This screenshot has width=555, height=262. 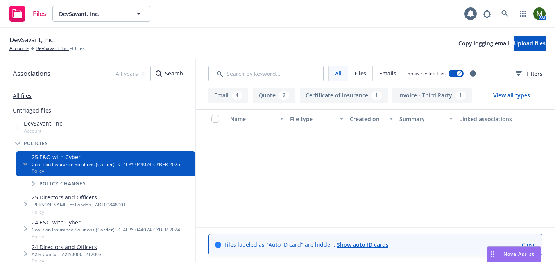 What do you see at coordinates (338, 73) in the screenshot?
I see `span: All` at bounding box center [338, 73].